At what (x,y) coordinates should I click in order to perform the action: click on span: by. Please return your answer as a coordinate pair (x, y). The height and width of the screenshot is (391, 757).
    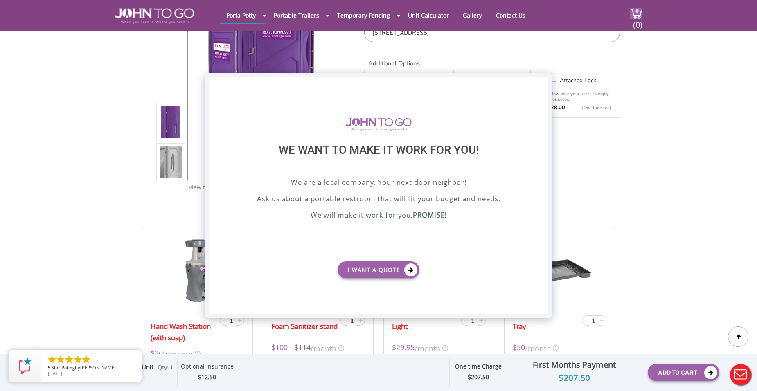
    Looking at the image, I should click on (91, 368).